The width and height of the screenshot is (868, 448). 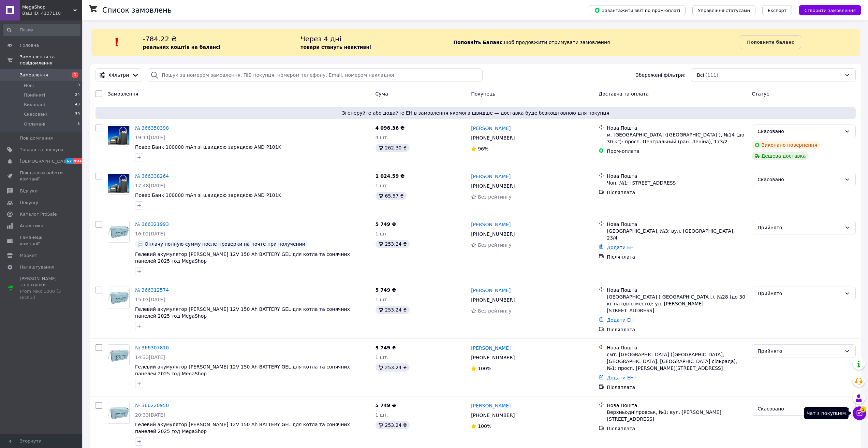 I want to click on span: Повідомлення, so click(x=36, y=138).